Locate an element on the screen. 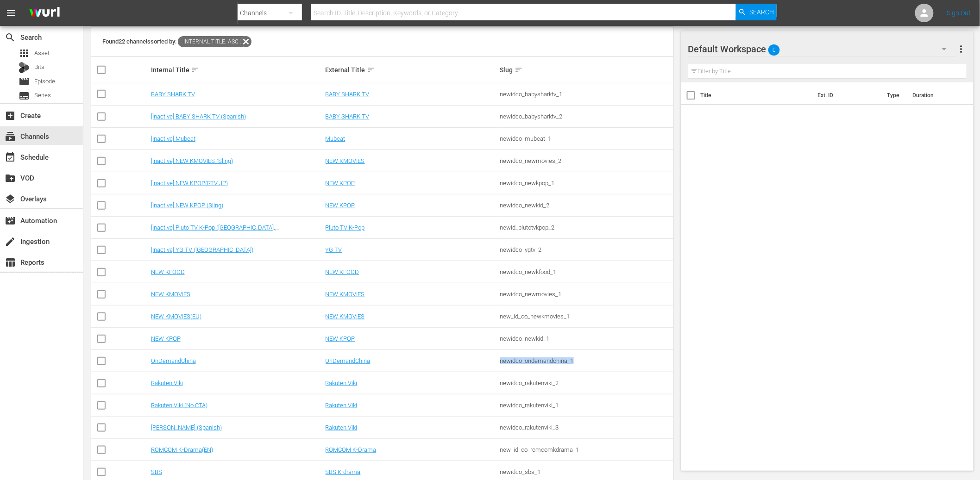 The width and height of the screenshot is (980, 480). div: newidco_newkid_2 is located at coordinates (586, 205).